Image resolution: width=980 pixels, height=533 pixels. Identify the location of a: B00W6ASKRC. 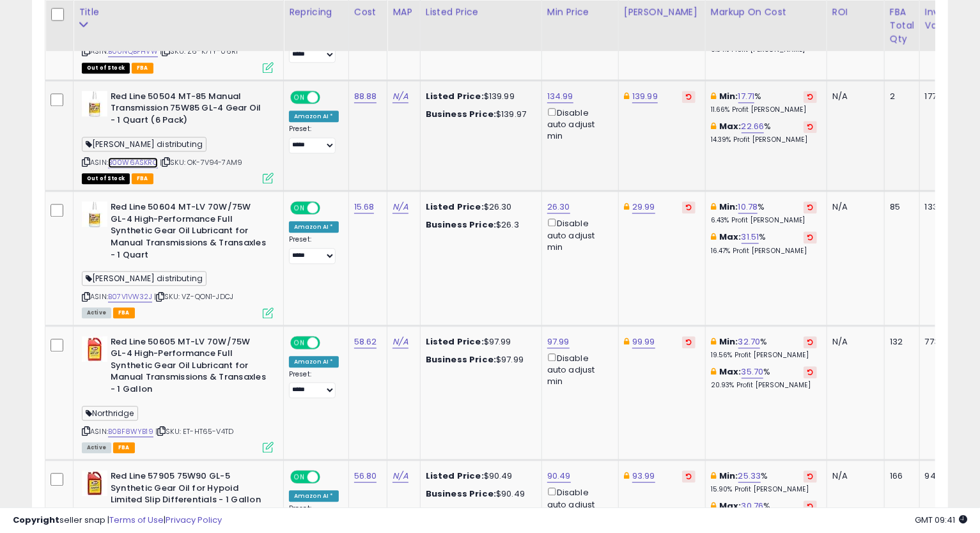
(133, 162).